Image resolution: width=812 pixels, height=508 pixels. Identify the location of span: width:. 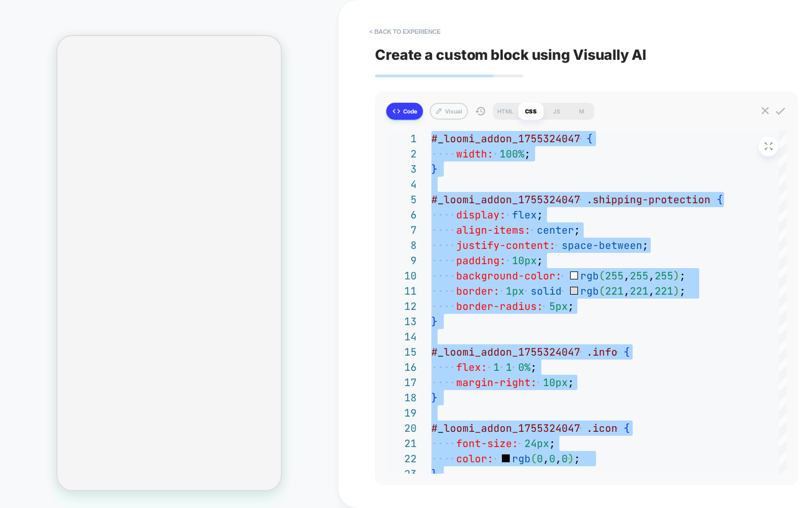
(474, 154).